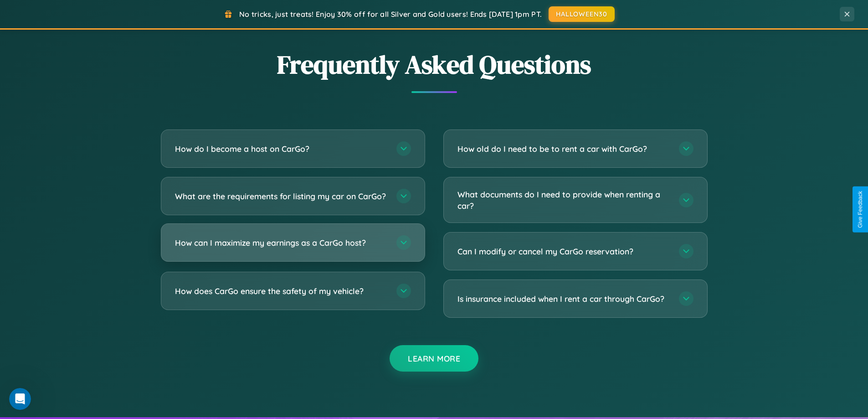 This screenshot has height=419, width=868. What do you see at coordinates (564, 149) in the screenshot?
I see `h3: How old do I need to be to rent a car with CarGo?` at bounding box center [564, 149].